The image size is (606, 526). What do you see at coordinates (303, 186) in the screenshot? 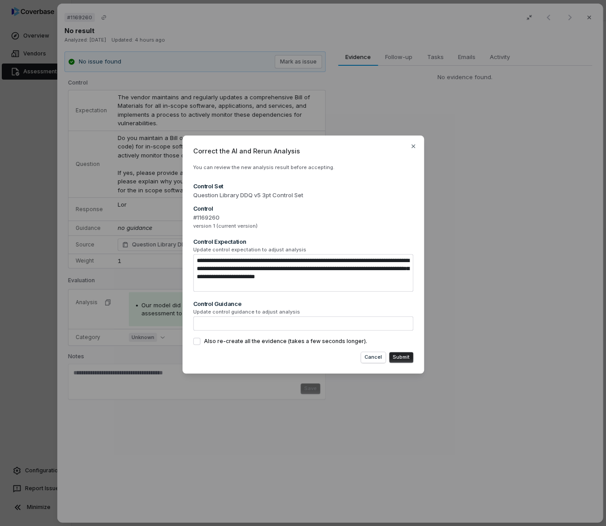
I see `div: Control Set` at bounding box center [303, 186].